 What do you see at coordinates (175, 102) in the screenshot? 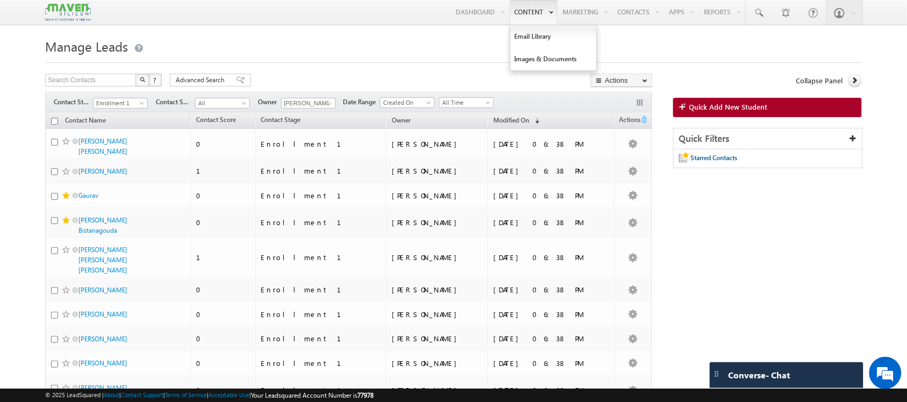
I see `span: Contact Source` at bounding box center [175, 102].